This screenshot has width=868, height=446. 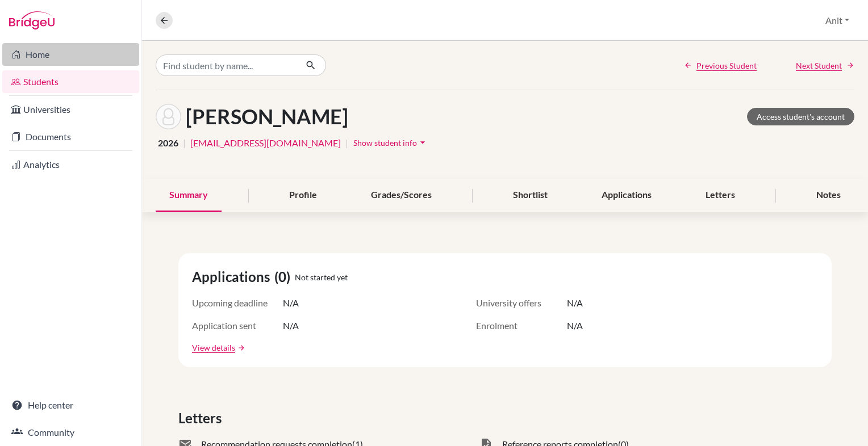 What do you see at coordinates (233, 277) in the screenshot?
I see `span: Applications` at bounding box center [233, 277].